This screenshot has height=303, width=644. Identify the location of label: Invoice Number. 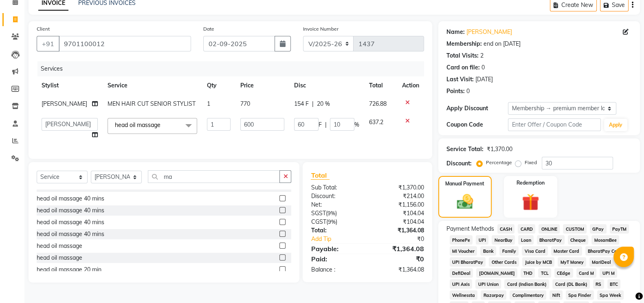
(320, 29).